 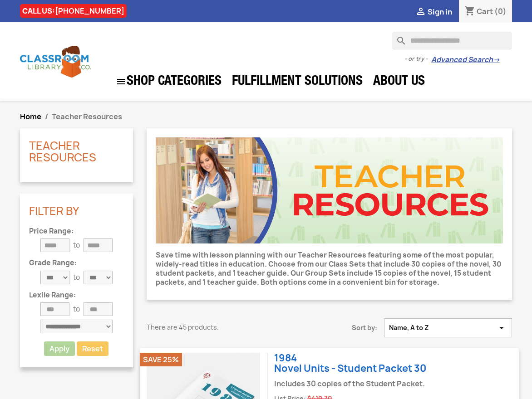 What do you see at coordinates (470, 12) in the screenshot?
I see `i: shopping_cart` at bounding box center [470, 12].